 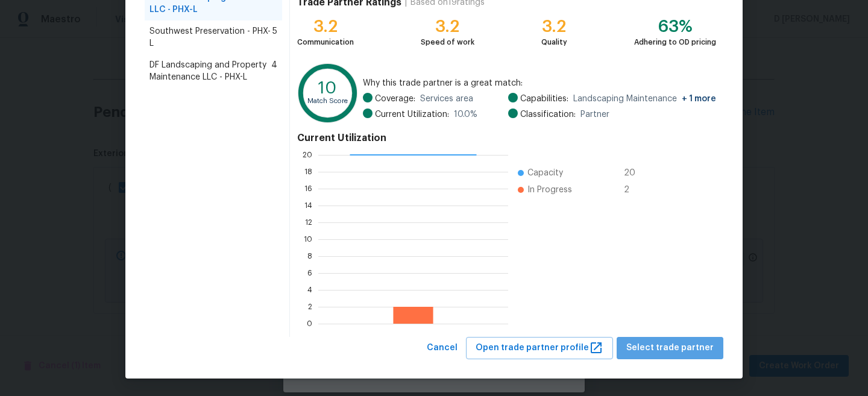 I want to click on div: Quality, so click(x=554, y=42).